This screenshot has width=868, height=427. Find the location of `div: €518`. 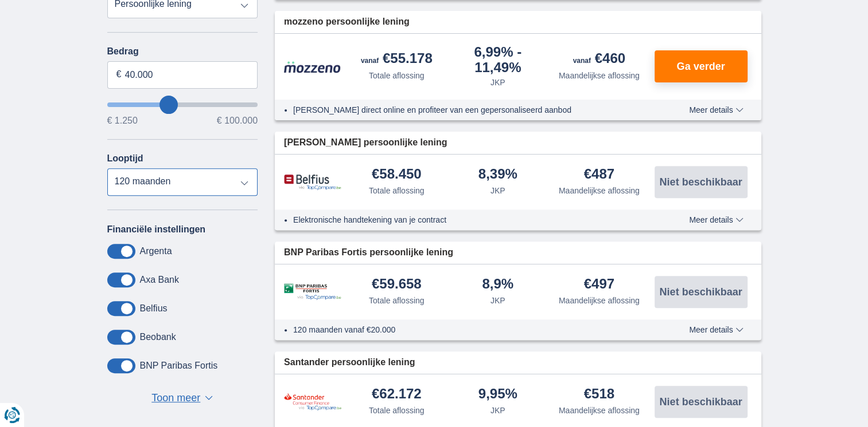

div: €518 is located at coordinates (599, 395).